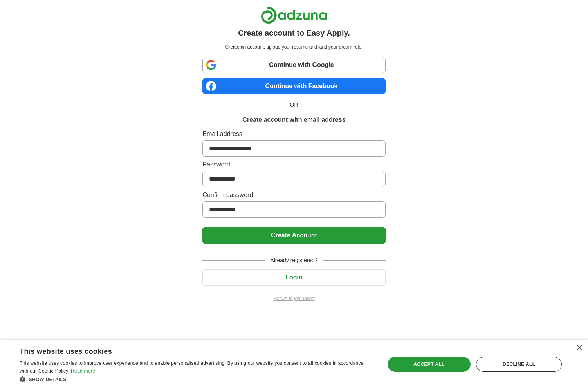 Image resolution: width=588 pixels, height=389 pixels. Describe the element at coordinates (294, 15) in the screenshot. I see `img: Adzuna logo` at that location.